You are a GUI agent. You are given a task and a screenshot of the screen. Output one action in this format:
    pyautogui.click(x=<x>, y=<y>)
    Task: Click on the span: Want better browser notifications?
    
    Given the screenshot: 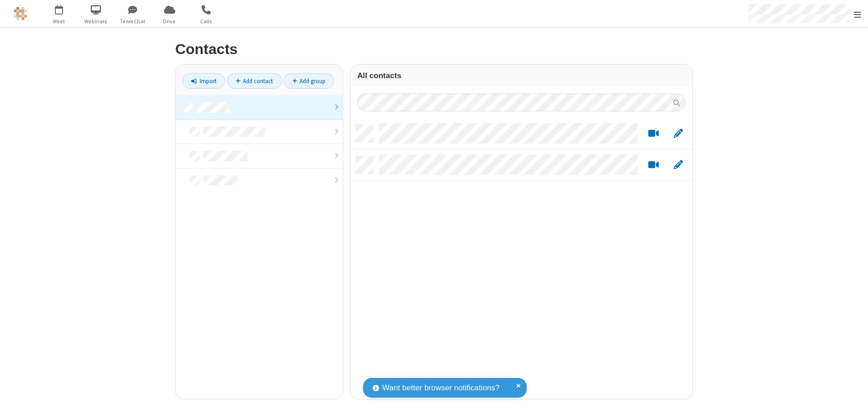 What is the action you would take?
    pyautogui.click(x=441, y=388)
    